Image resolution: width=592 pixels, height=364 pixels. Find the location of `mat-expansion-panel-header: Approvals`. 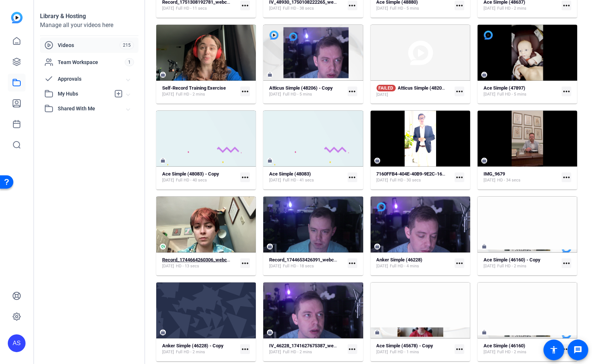

mat-expansion-panel-header: Approvals is located at coordinates (89, 79).